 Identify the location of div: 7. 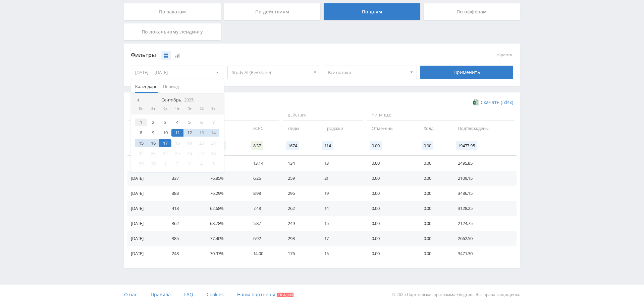
(214, 122).